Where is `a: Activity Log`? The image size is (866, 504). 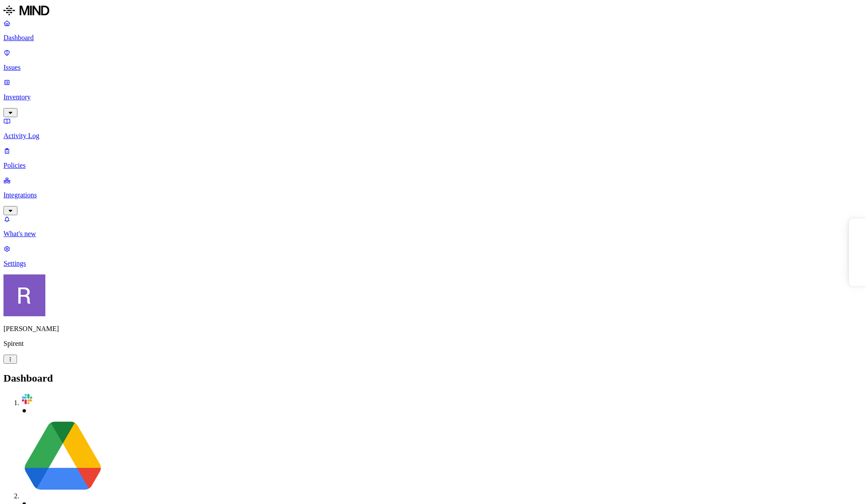
a: Activity Log is located at coordinates (433, 129).